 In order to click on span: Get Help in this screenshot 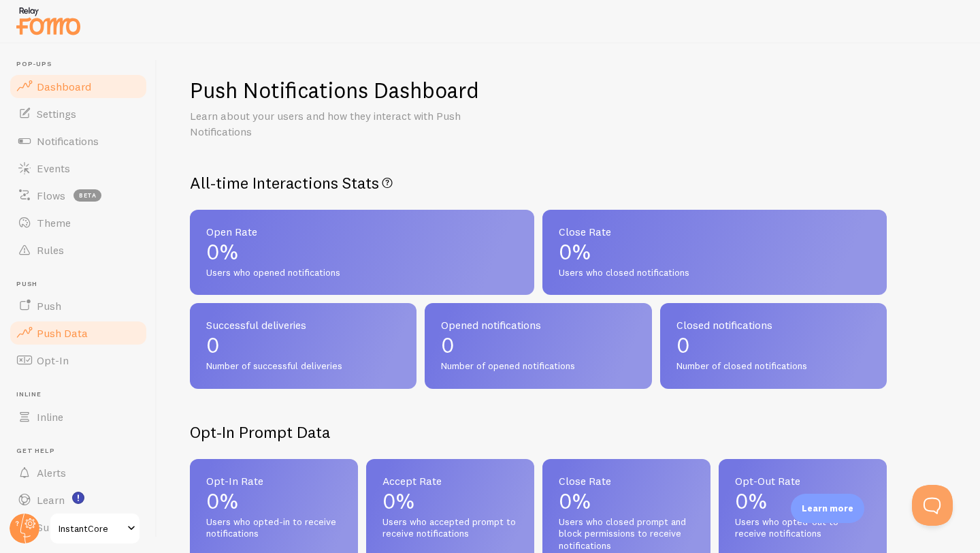, I will do `click(82, 451)`.